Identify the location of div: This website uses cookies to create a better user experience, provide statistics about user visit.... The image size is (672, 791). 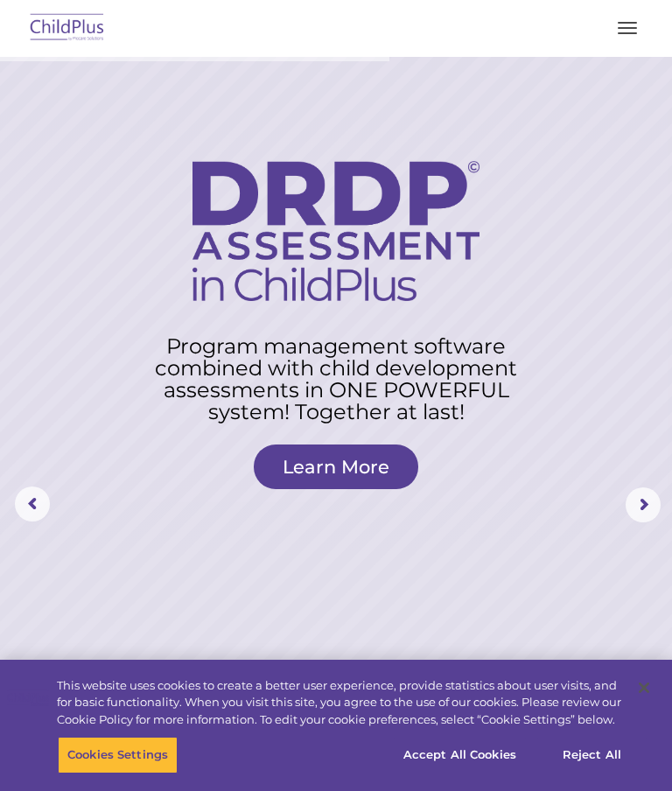
(341, 702).